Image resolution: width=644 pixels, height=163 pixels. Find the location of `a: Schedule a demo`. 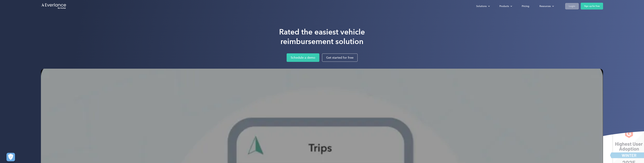

a: Schedule a demo is located at coordinates (303, 58).